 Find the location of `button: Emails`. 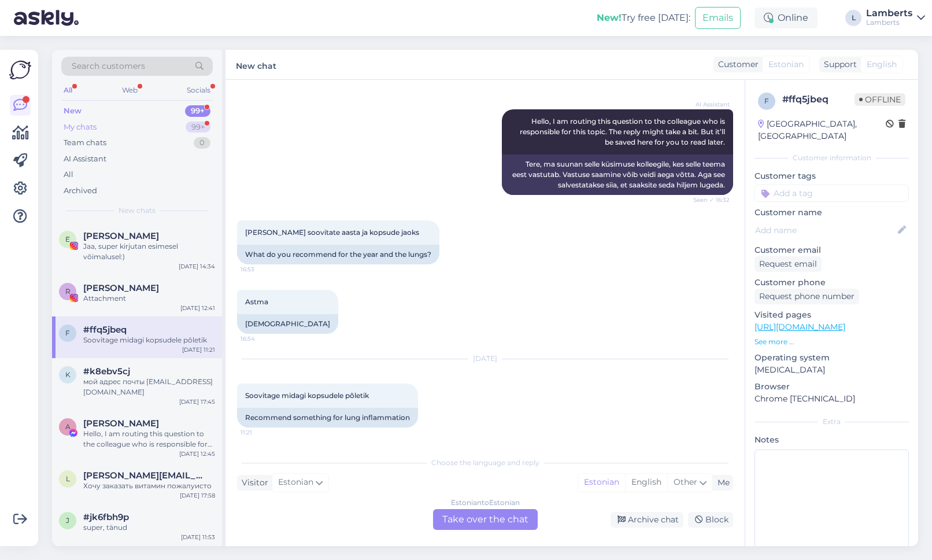

button: Emails is located at coordinates (718, 18).